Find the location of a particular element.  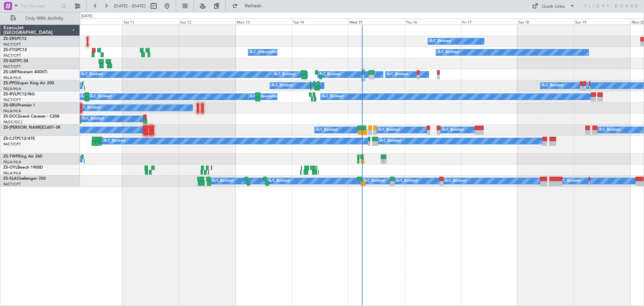

span: ZS-SLA is located at coordinates (10, 178).